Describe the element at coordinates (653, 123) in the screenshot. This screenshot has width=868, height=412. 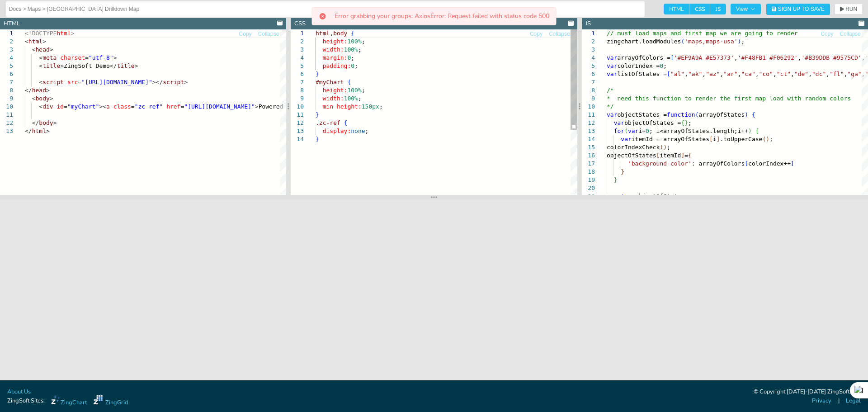
I see `span: objectOfStates =` at that location.